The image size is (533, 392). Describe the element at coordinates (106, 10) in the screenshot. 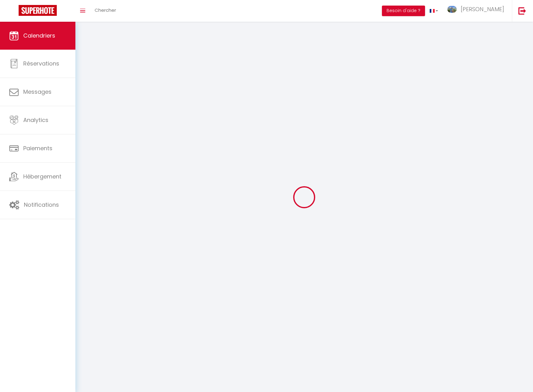

I see `span: Chercher` at that location.